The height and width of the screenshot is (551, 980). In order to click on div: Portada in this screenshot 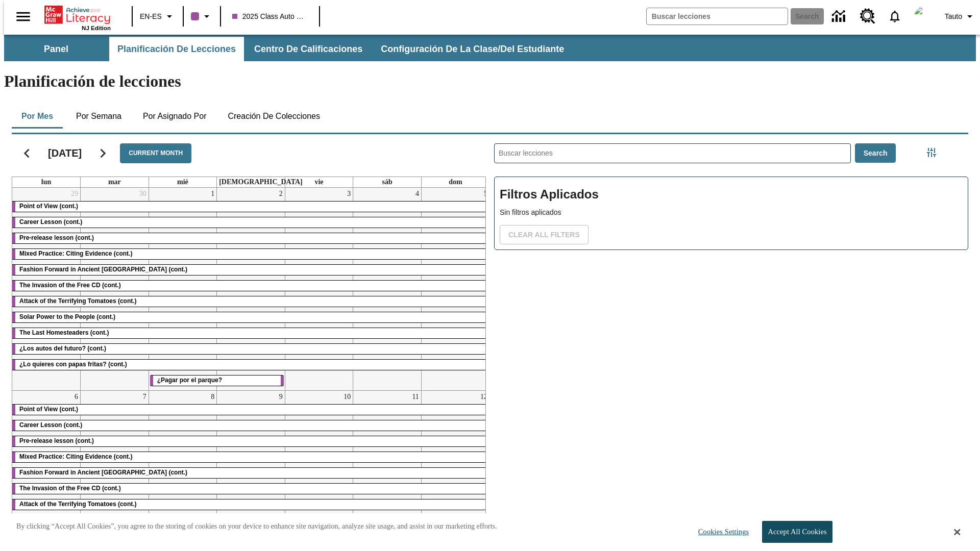, I will do `click(77, 17)`.